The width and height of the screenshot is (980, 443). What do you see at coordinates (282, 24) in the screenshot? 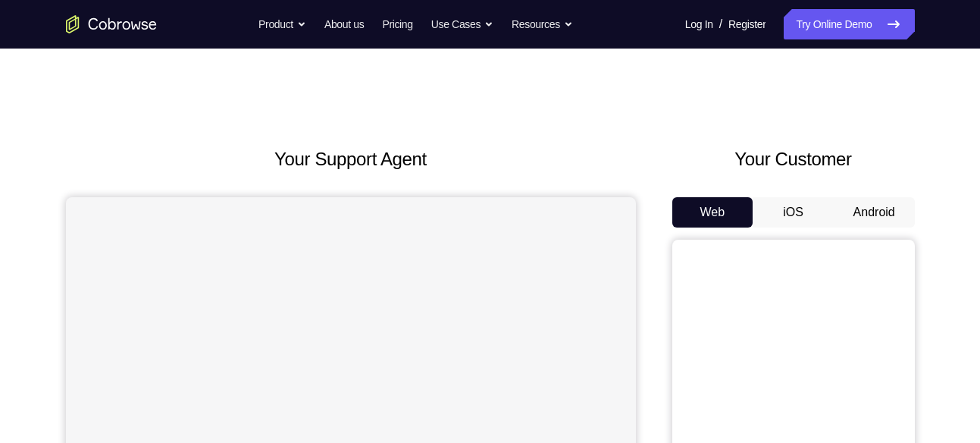
I see `button: Product` at bounding box center [282, 24].